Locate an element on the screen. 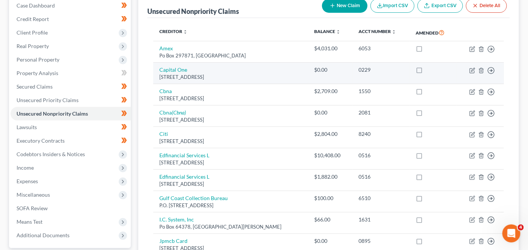 The height and width of the screenshot is (250, 528). a: Executory Contracts is located at coordinates (71, 141).